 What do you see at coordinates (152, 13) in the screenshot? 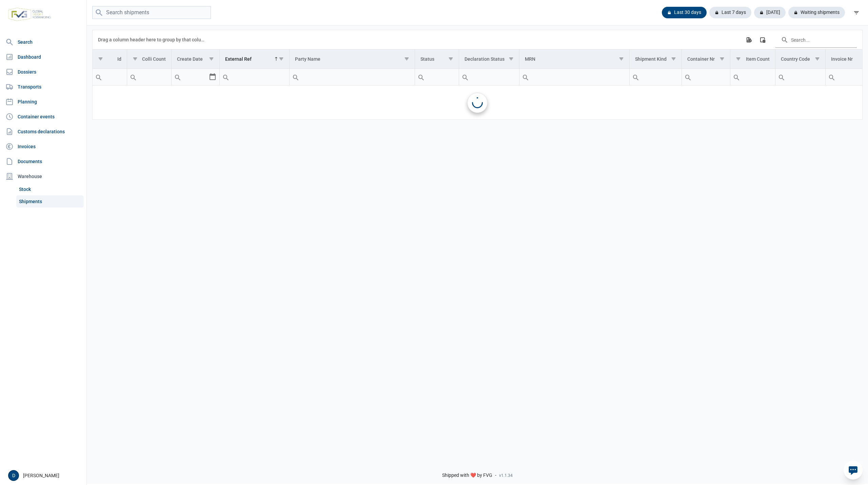
I see `input: Search shipments` at bounding box center [152, 13].